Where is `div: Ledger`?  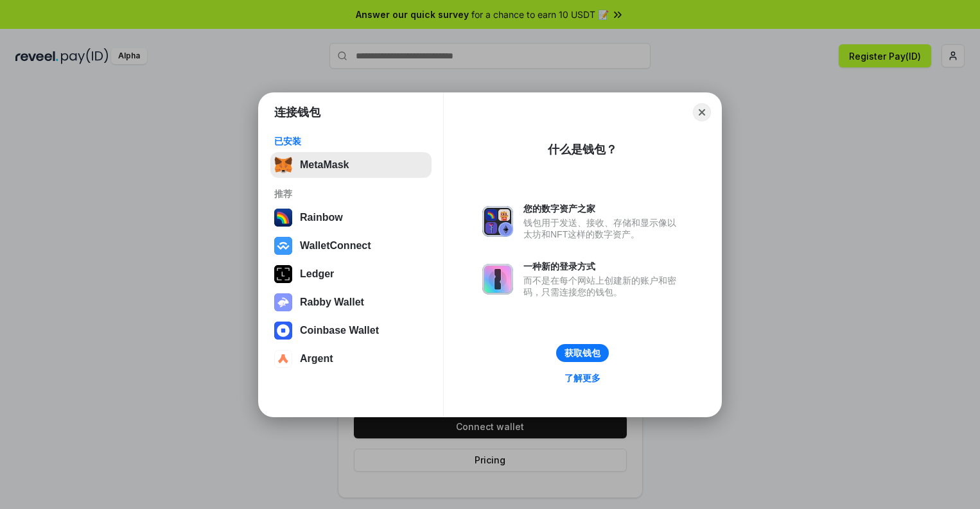 div: Ledger is located at coordinates (316, 274).